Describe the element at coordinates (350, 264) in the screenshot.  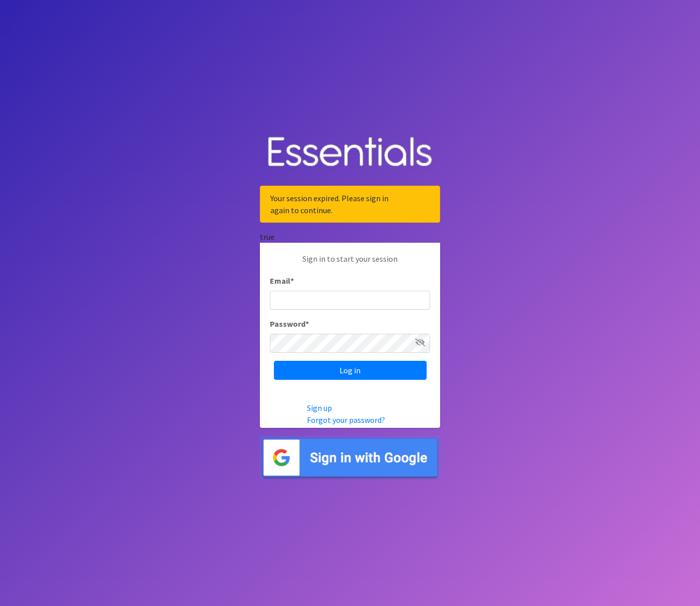
I see `p: Sign in to start your session` at that location.